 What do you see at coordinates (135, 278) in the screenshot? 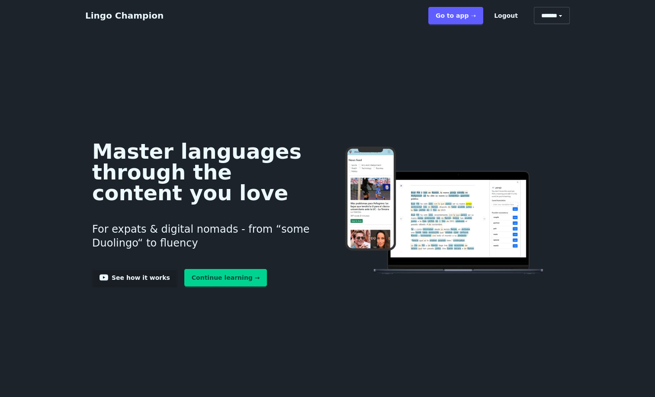
I see `a: See how it works` at bounding box center [135, 278].